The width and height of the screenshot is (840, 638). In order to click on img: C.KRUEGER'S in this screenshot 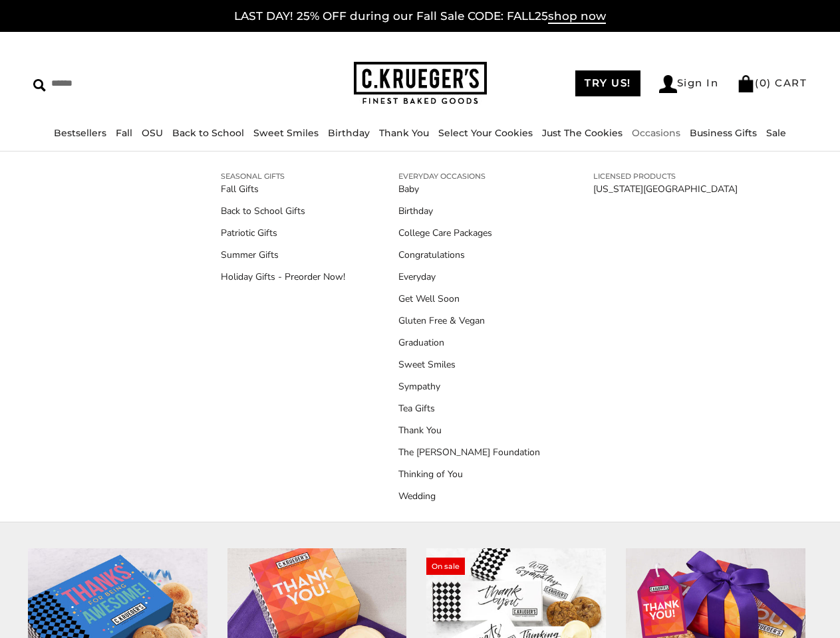, I will do `click(420, 83)`.